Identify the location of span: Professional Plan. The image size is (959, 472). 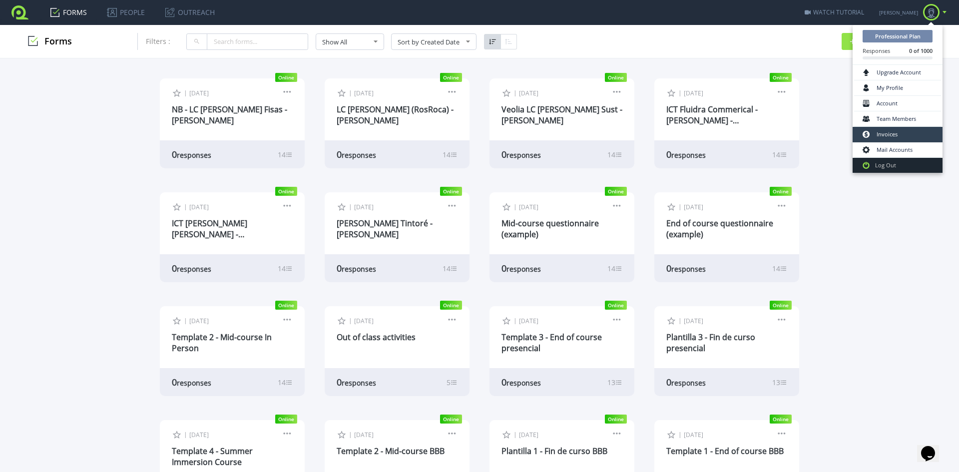
(898, 36).